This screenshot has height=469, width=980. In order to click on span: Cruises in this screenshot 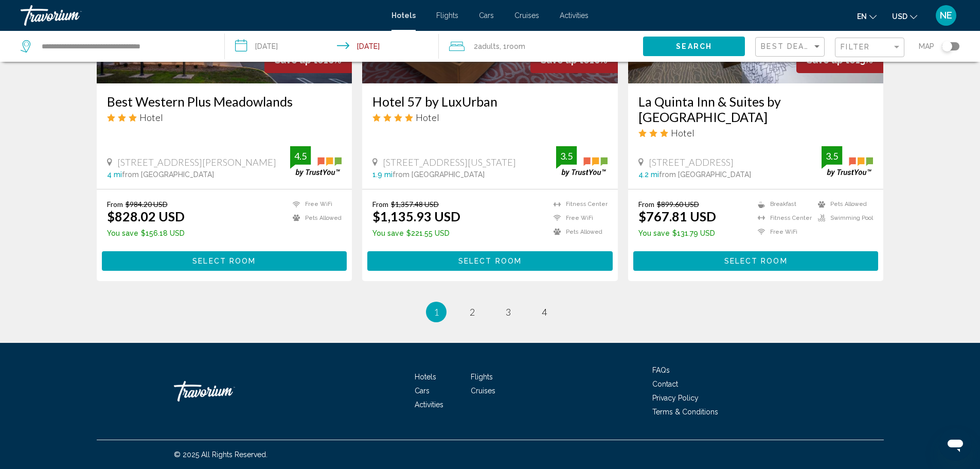, I will do `click(483, 391)`.